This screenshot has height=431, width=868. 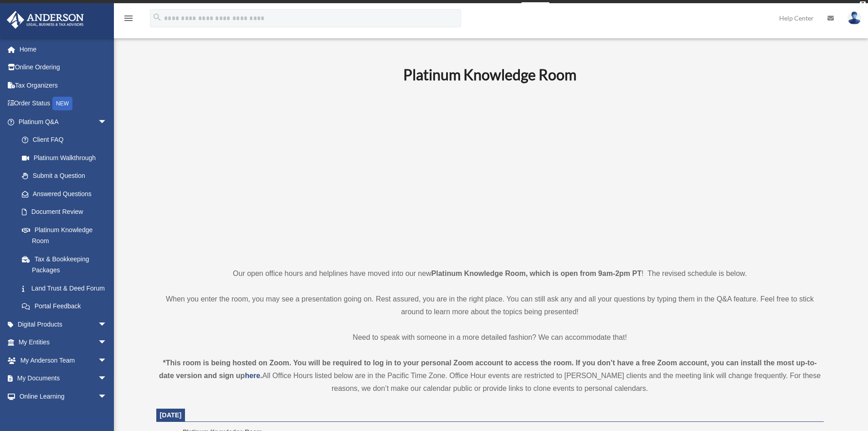 I want to click on a: Answered Questions, so click(x=67, y=193).